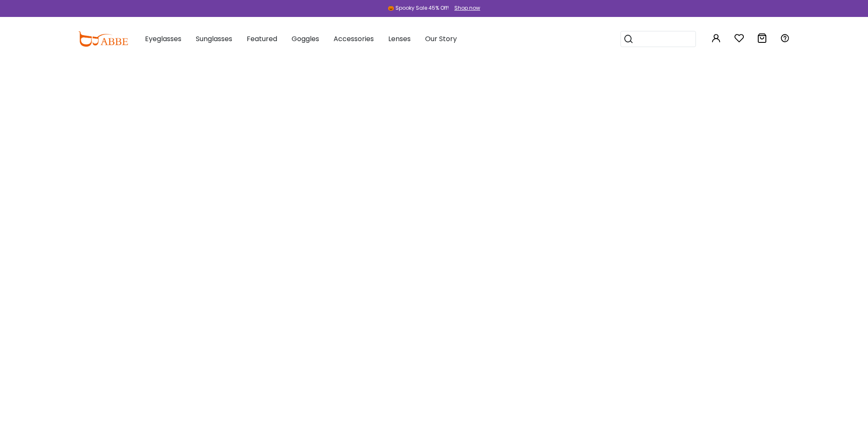  Describe the element at coordinates (465, 7) in the screenshot. I see `a: Shop now` at that location.